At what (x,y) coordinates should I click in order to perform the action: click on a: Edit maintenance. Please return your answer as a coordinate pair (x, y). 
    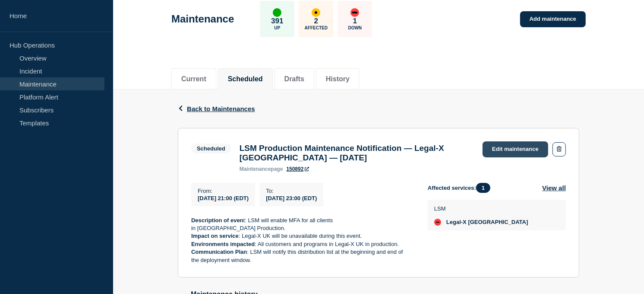
    Looking at the image, I should click on (515, 149).